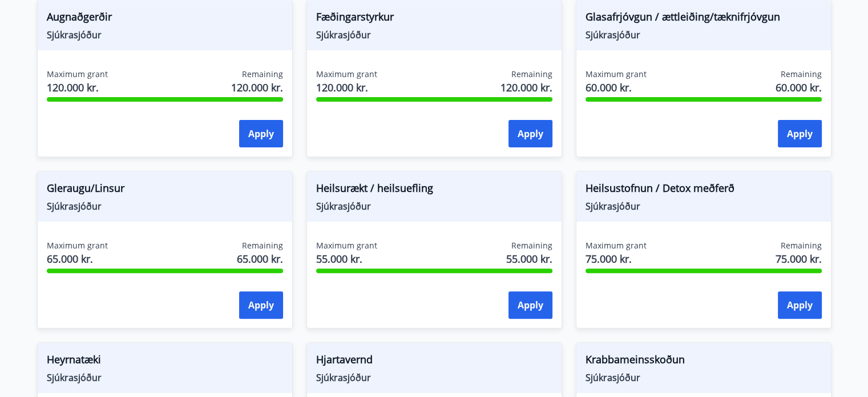  Describe the element at coordinates (165, 361) in the screenshot. I see `span: Heyrnatæki` at that location.